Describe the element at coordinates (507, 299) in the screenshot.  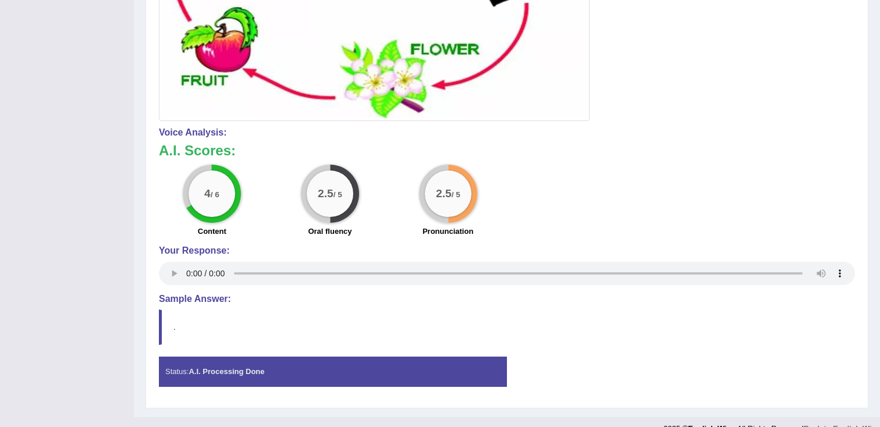
I see `h4: Sample Answer:` at that location.